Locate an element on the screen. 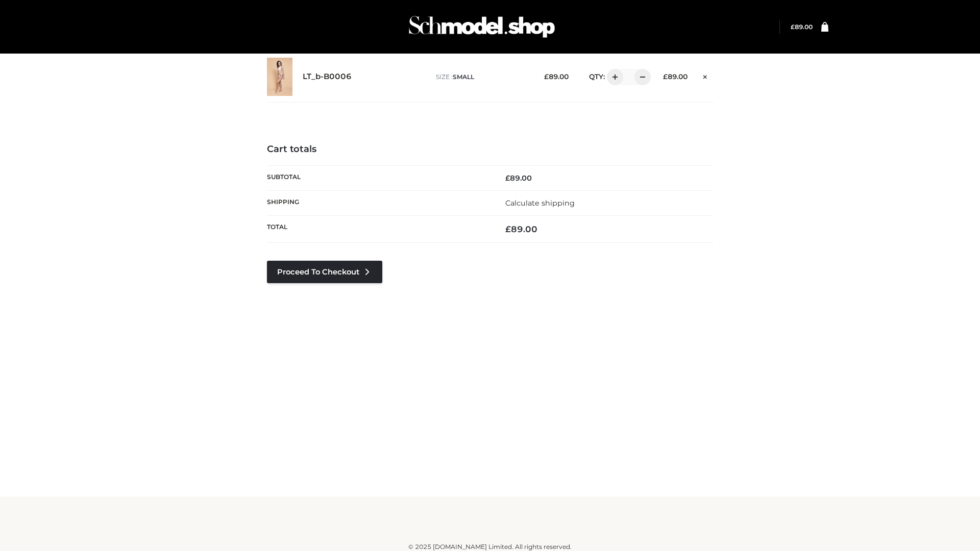  a: LT_b-B0006 is located at coordinates (327, 76).